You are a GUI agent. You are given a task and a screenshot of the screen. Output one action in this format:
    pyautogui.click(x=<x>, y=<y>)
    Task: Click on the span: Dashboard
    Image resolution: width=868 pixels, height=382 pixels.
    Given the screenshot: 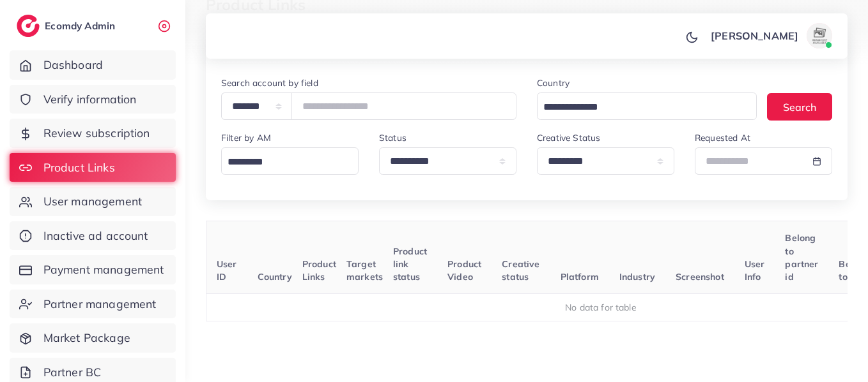 What is the action you would take?
    pyautogui.click(x=73, y=66)
    